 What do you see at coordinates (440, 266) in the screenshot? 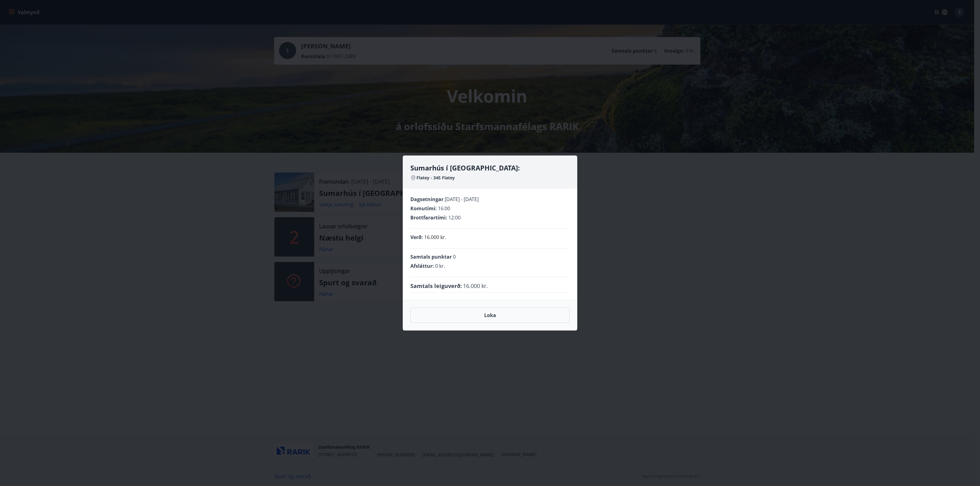
I see `span: 0 kr.` at bounding box center [440, 266].